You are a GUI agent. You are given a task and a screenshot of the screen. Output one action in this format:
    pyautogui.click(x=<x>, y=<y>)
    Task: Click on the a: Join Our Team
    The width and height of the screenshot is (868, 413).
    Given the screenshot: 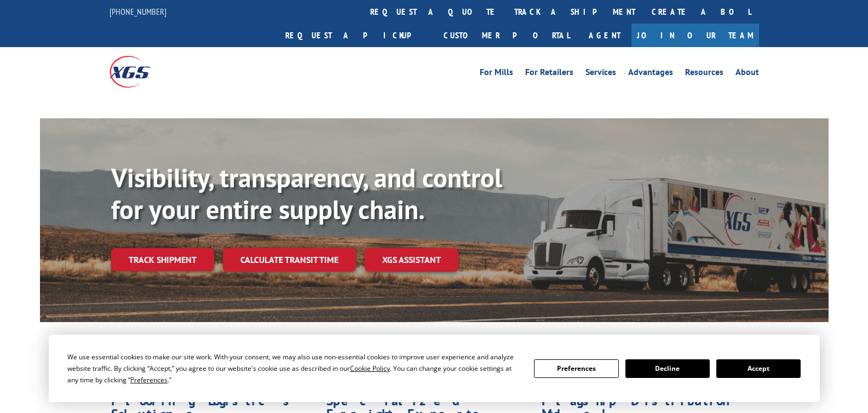 What is the action you would take?
    pyautogui.click(x=695, y=35)
    